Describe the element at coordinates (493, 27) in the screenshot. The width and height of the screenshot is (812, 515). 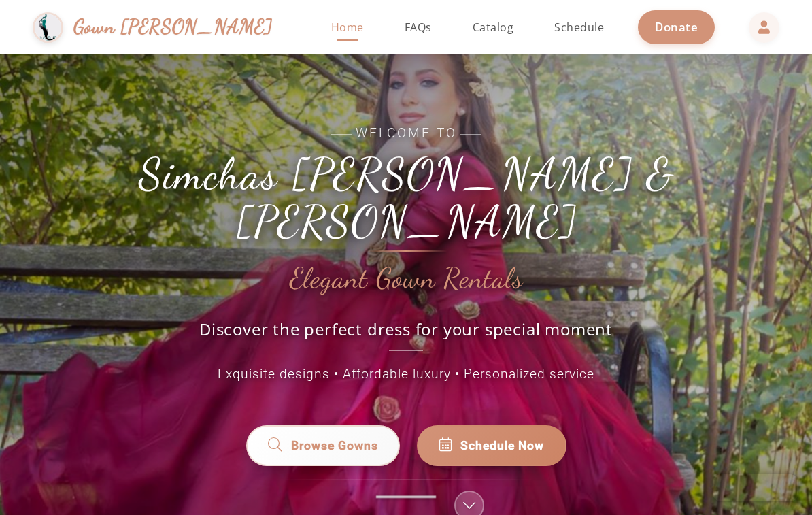
I see `span: Catalog` at that location.